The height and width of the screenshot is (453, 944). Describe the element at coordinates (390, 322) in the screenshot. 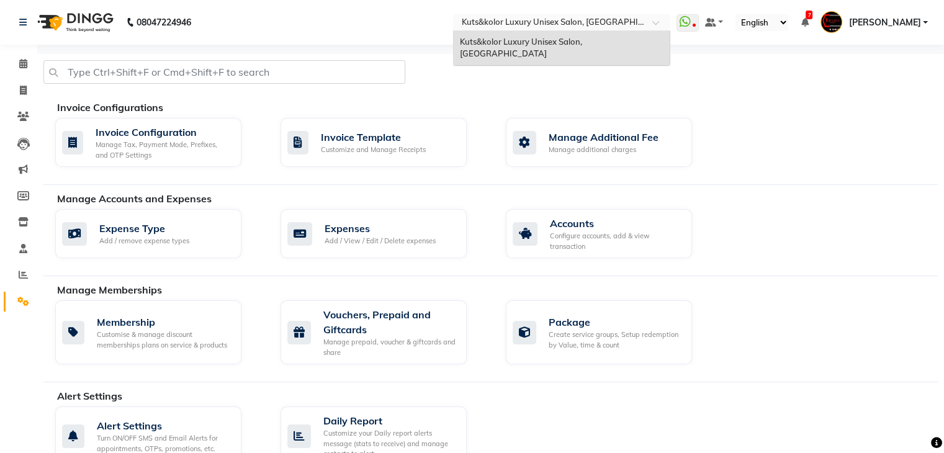

I see `div: Vouchers, Prepaid and Giftcards` at that location.